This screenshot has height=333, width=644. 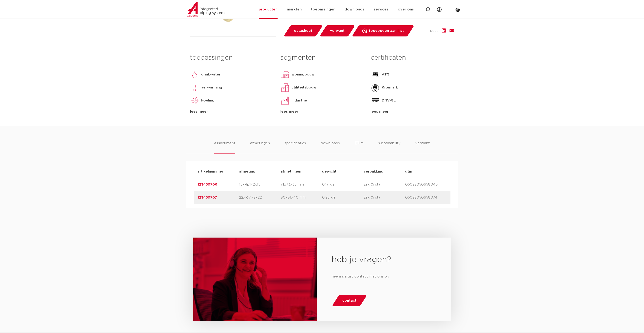 I want to click on h2: heb je vragen?, so click(x=383, y=260).